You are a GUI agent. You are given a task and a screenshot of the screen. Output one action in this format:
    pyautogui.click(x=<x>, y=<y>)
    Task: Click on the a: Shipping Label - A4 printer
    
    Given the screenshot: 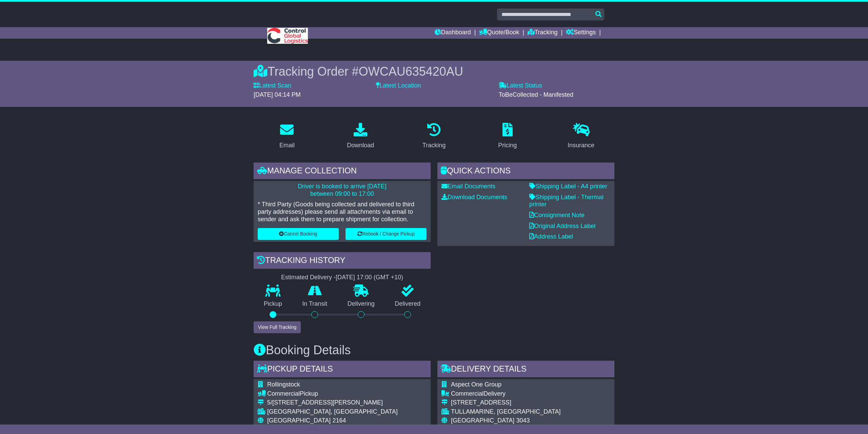 What is the action you would take?
    pyautogui.click(x=569, y=186)
    